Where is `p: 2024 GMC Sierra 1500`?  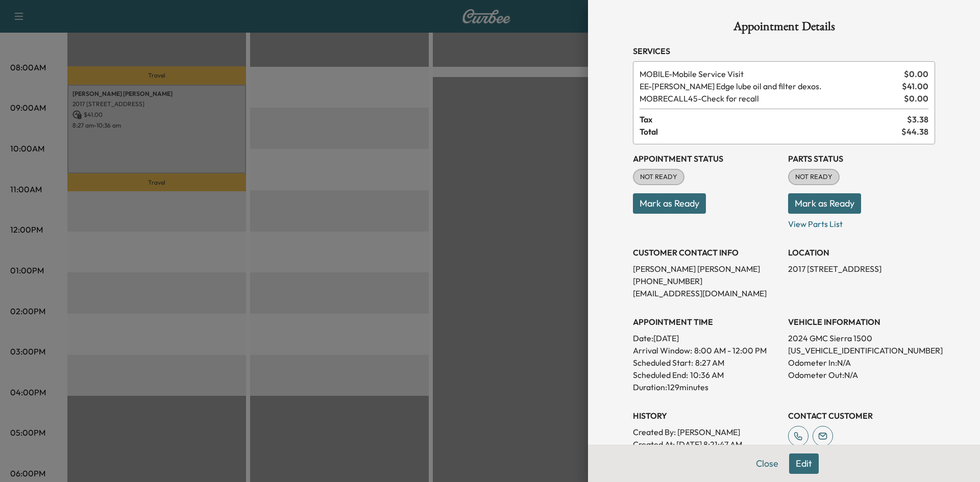
p: 2024 GMC Sierra 1500 is located at coordinates (861, 338).